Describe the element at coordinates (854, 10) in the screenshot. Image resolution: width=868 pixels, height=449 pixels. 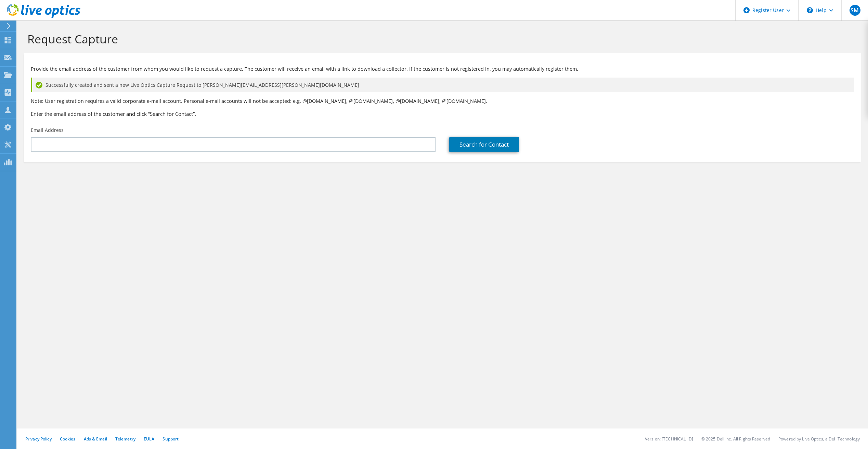
I see `span: SM` at that location.